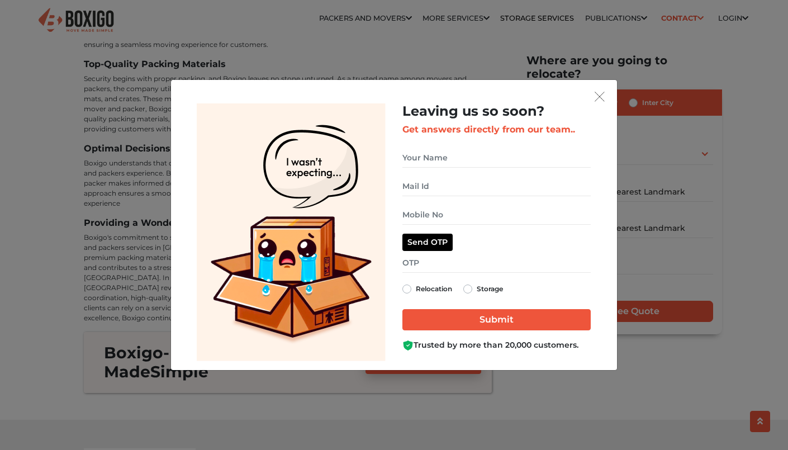 This screenshot has height=450, width=788. I want to click on img: Boxigo Customer Shield, so click(408, 345).